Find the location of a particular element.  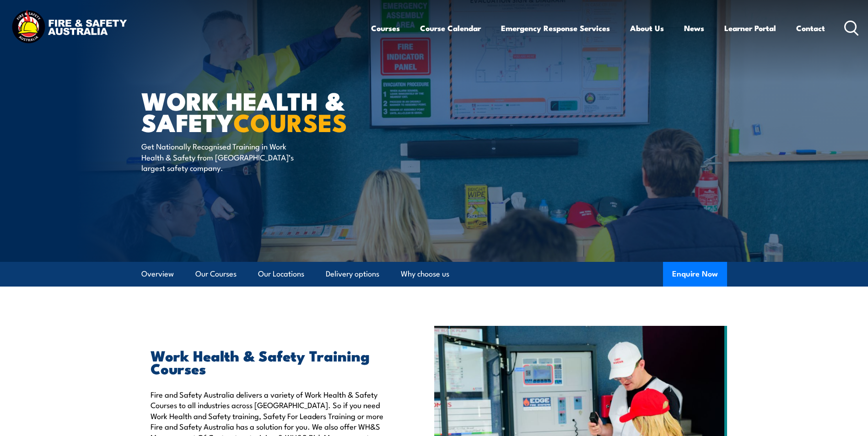

a: Why choose us is located at coordinates (425, 274).